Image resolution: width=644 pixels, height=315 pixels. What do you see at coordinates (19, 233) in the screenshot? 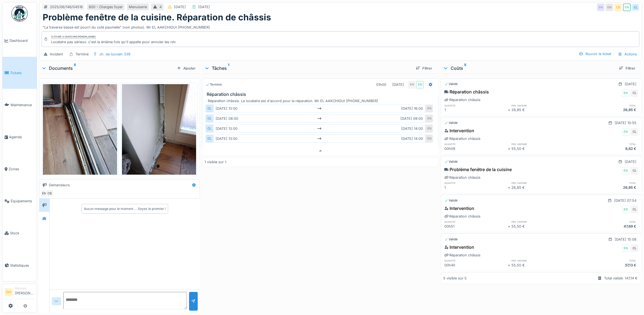
I see `a: Stock` at bounding box center [19, 233].